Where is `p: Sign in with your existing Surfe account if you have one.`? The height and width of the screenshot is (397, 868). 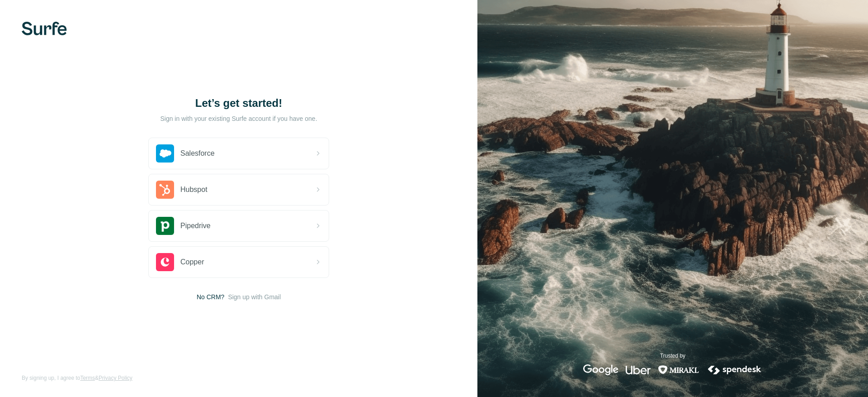
p: Sign in with your existing Surfe account if you have one. is located at coordinates (239, 119).